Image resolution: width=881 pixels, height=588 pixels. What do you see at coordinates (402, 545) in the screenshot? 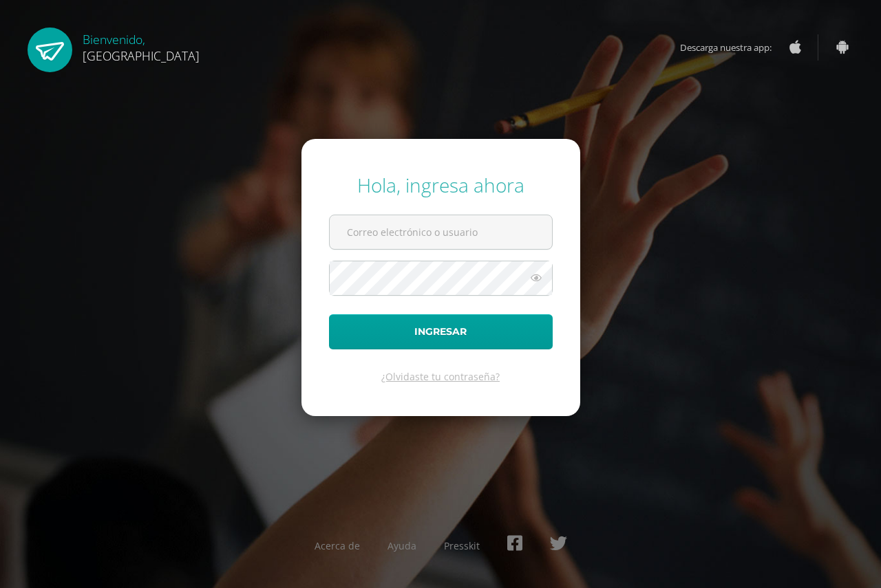
I see `a: Ayuda` at bounding box center [402, 545].